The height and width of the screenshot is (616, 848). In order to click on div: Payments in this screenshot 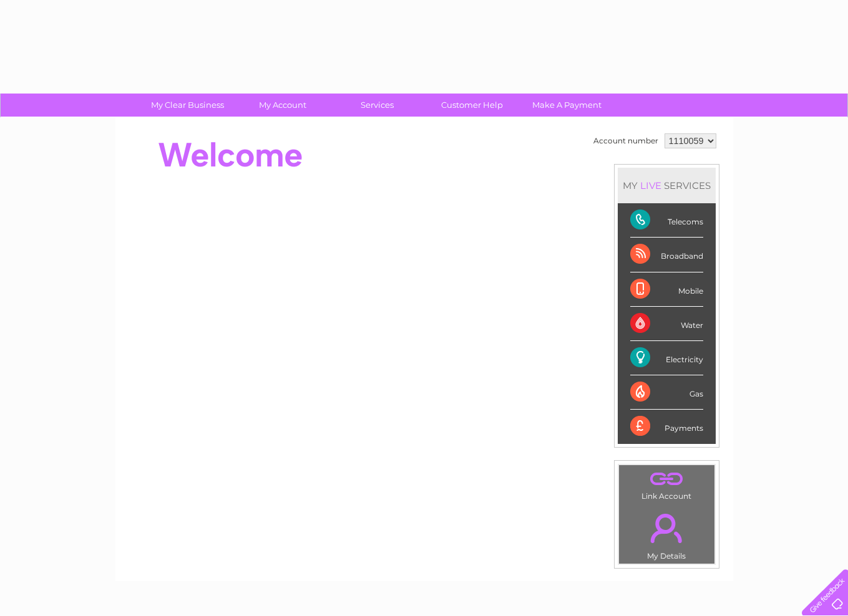, I will do `click(667, 426)`.